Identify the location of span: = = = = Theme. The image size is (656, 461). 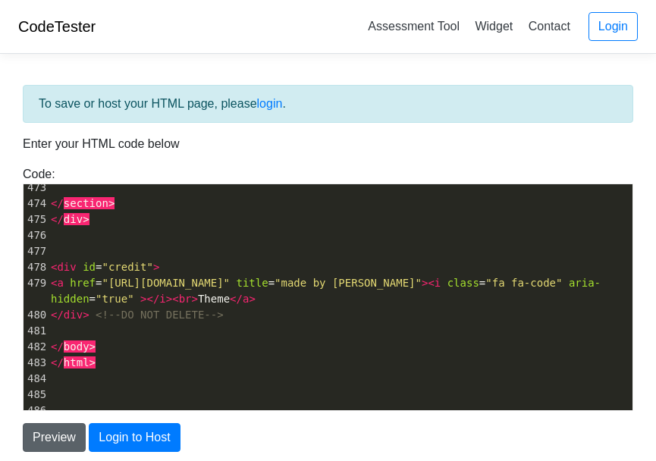
(326, 291).